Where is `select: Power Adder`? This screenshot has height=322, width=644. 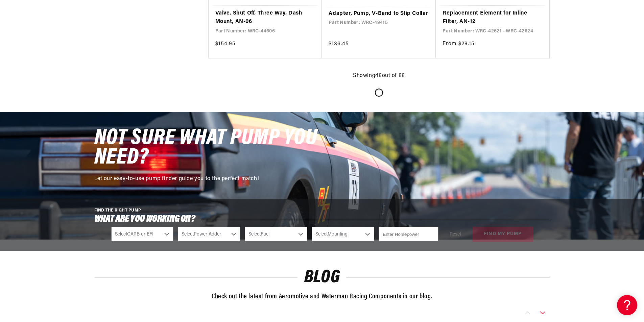
select: Power Adder is located at coordinates (209, 234).